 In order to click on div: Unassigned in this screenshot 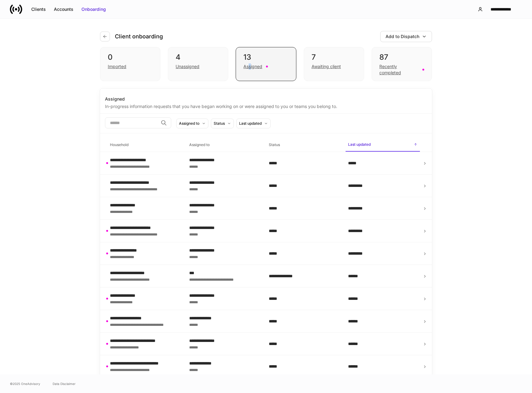, I will do `click(188, 66)`.